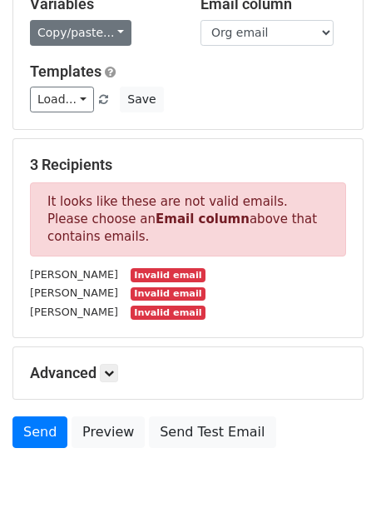 This screenshot has width=376, height=508. What do you see at coordinates (188, 165) in the screenshot?
I see `h5: 3 Recipients` at bounding box center [188, 165].